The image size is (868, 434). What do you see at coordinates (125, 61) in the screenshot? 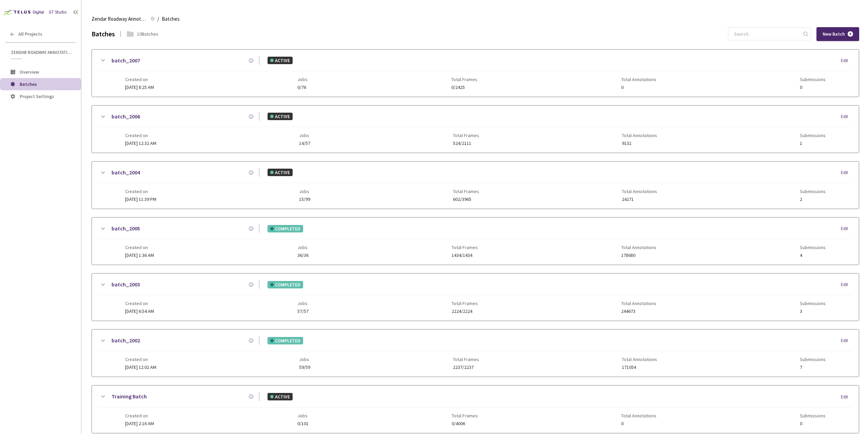
I see `a: batch_2007` at bounding box center [125, 61].